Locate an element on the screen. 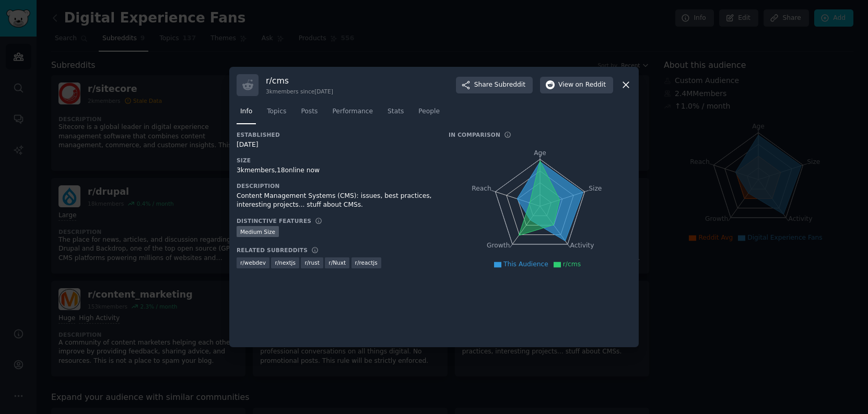 Image resolution: width=868 pixels, height=414 pixels. div: Content Management Systems (CMS): issues, best practices, interesting projects... stuff about CMSs. is located at coordinates (335, 200).